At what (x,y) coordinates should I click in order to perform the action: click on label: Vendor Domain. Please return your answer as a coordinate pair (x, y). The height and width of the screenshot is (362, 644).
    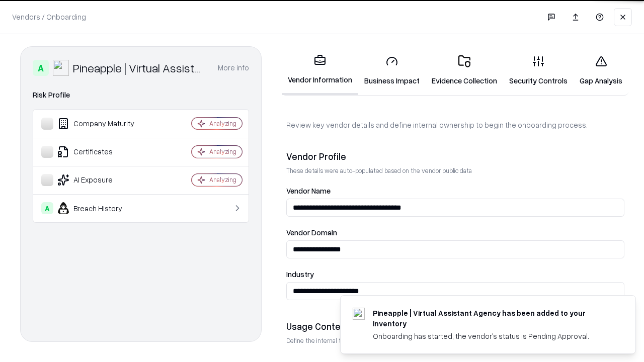
    Looking at the image, I should click on (455, 233).